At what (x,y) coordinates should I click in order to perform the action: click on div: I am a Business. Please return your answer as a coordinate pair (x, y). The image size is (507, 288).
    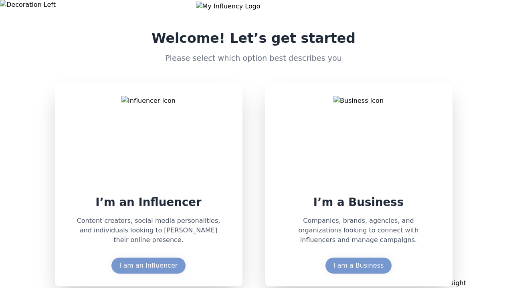
    Looking at the image, I should click on (358, 266).